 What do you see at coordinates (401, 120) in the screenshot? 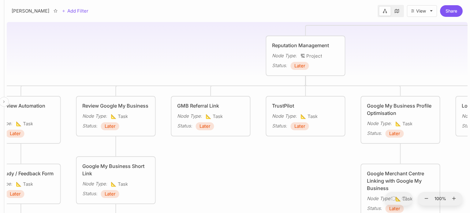
I see `div: Google My Business Profile OptimisationNode Type:📐TaskStatus:Later` at bounding box center [401, 120].